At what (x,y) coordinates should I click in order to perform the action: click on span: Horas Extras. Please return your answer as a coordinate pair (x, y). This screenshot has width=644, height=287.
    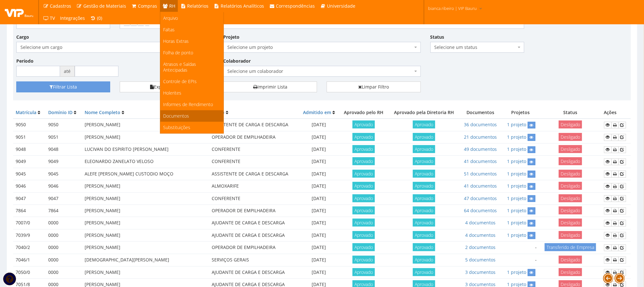
    Looking at the image, I should click on (176, 41).